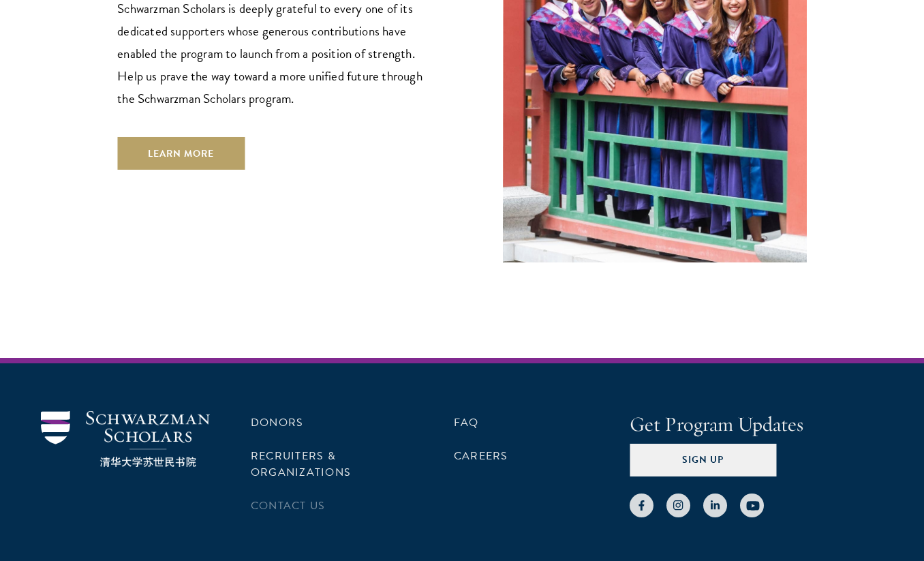  Describe the element at coordinates (287, 506) in the screenshot. I see `a: Contact Us` at that location.